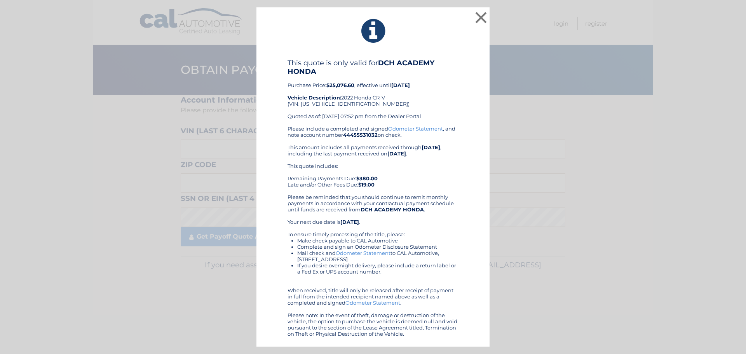 The width and height of the screenshot is (746, 354). Describe the element at coordinates (367, 178) in the screenshot. I see `b: $380.00` at that location.